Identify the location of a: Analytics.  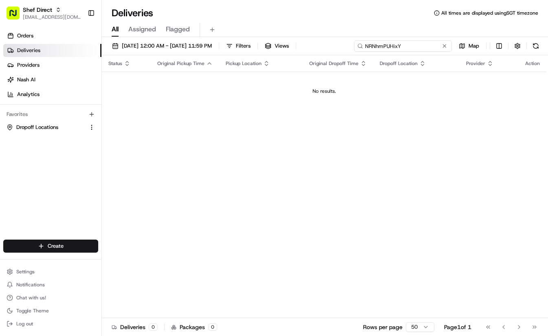
(52, 94).